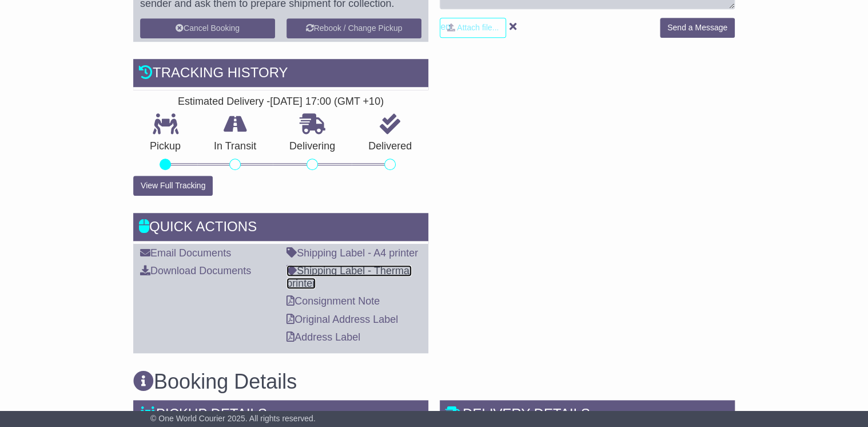 The height and width of the screenshot is (427, 868). What do you see at coordinates (185, 253) in the screenshot?
I see `a: Email Documents` at bounding box center [185, 253].